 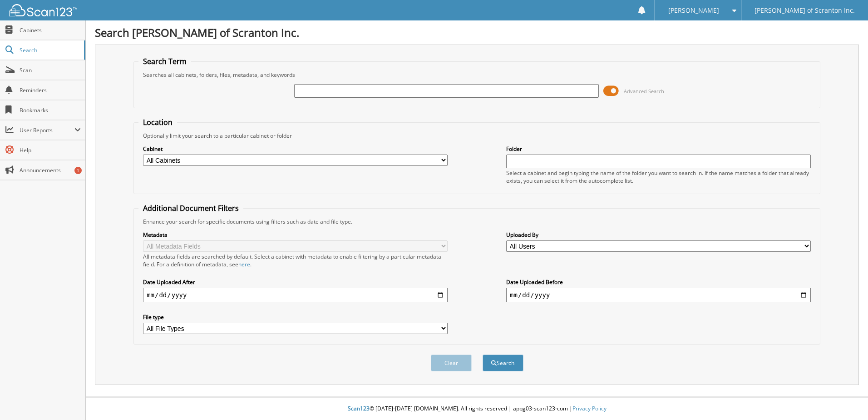 What do you see at coordinates (47, 130) in the screenshot?
I see `span: User Reports` at bounding box center [47, 130].